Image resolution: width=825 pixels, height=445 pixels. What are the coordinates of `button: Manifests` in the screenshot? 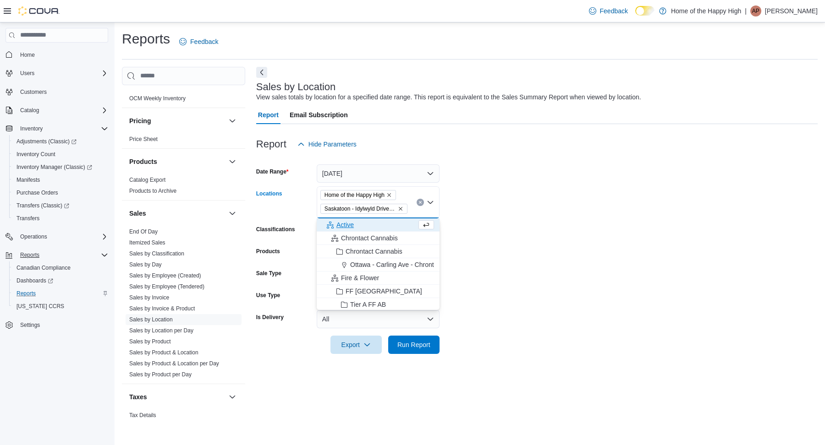 It's located at (60, 180).